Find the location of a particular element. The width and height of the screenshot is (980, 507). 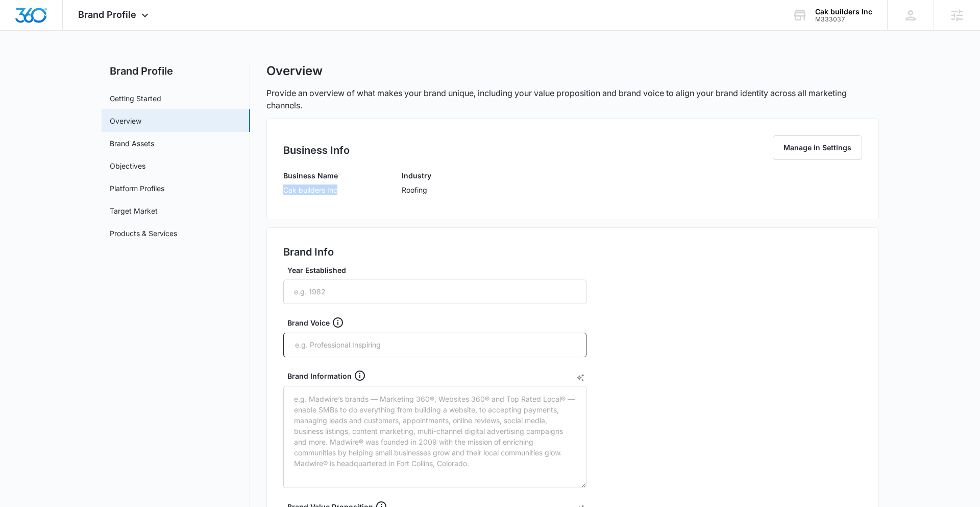

p: Provide an overview of what makes your brand unique, including your value proposition and brand v... is located at coordinates (573, 99).